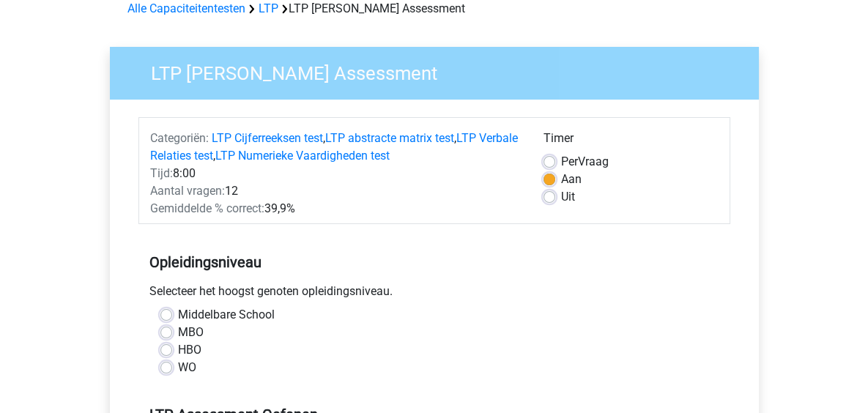 This screenshot has height=413, width=868. I want to click on label: Vraag, so click(584, 161).